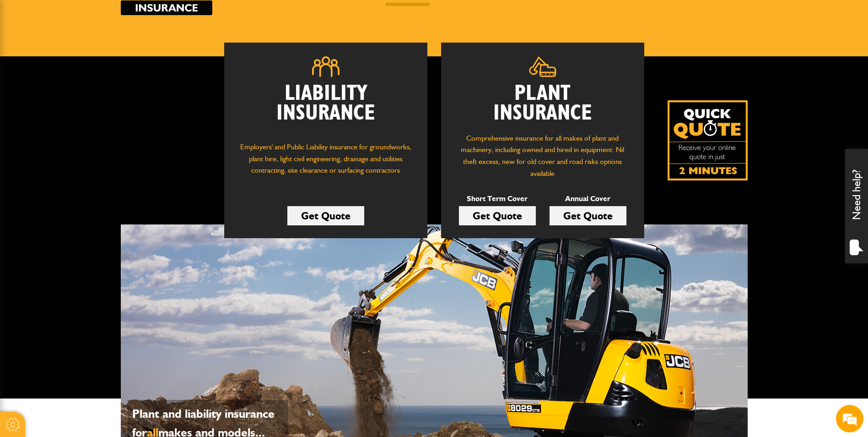 This screenshot has height=437, width=868. What do you see at coordinates (708, 141) in the screenshot?
I see `a: Get your insurance quote isn just 2-minutes` at bounding box center [708, 141].